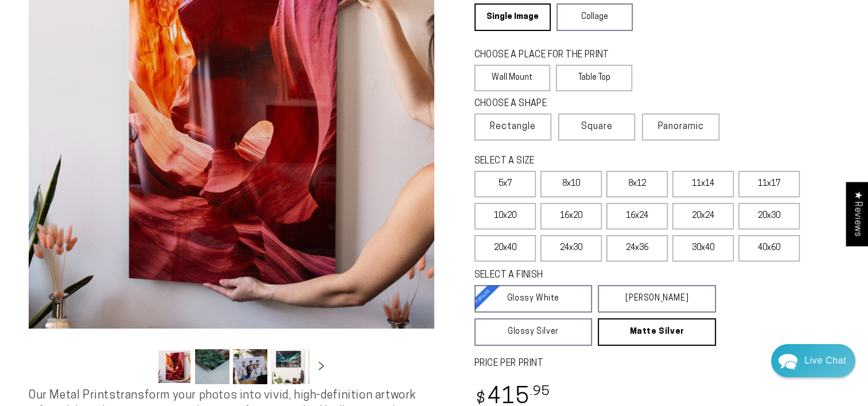 The image size is (868, 406). Describe the element at coordinates (288, 367) in the screenshot. I see `button: Load image 4 in gallery view` at that location.